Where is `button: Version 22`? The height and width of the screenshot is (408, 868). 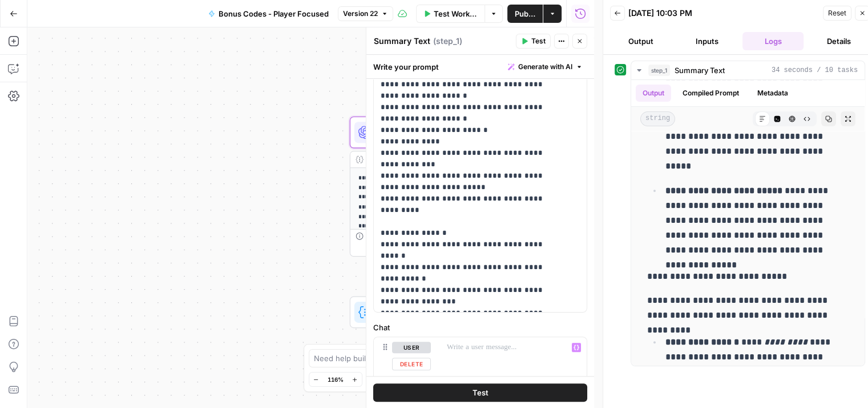 button: Version 22 is located at coordinates (365, 14).